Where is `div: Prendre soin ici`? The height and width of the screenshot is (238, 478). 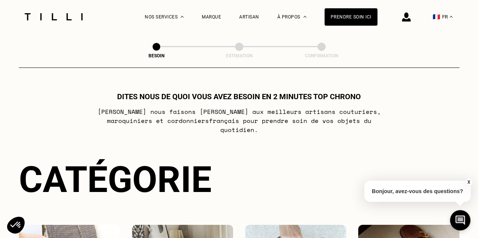
div: Prendre soin ici is located at coordinates (351, 17).